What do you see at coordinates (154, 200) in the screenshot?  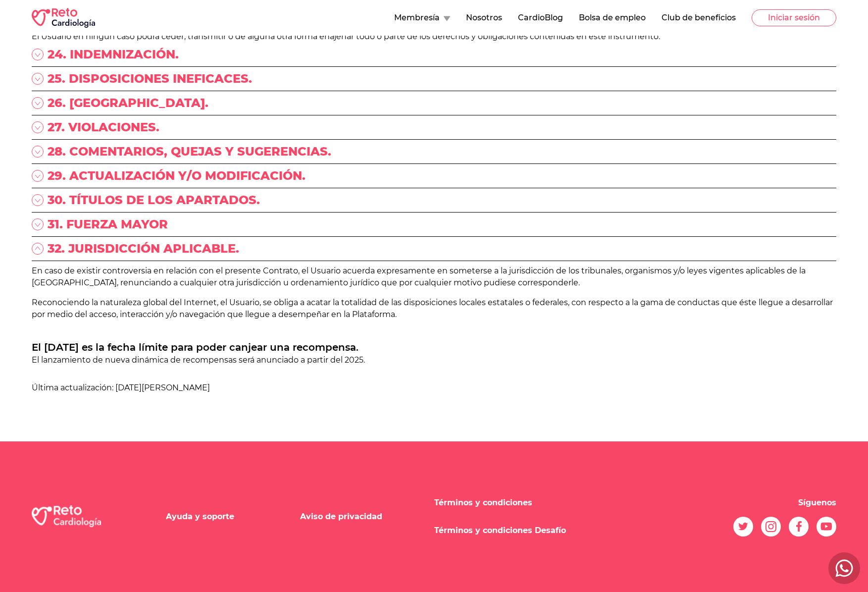 I see `p: 30. TÍTULOS DE LOS APARTADOS.` at bounding box center [154, 200].